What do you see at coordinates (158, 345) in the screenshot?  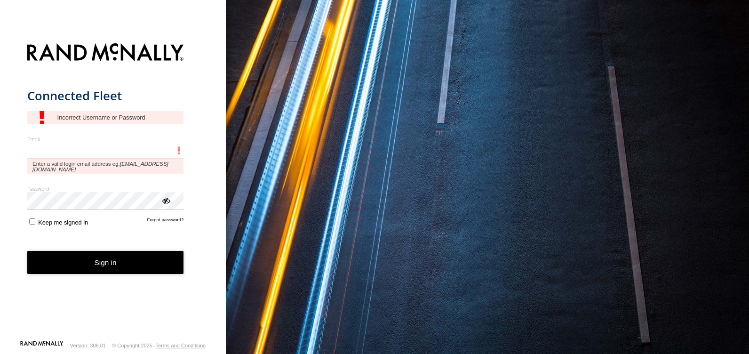 I see `div: © Copyright 2025 -` at bounding box center [158, 345].